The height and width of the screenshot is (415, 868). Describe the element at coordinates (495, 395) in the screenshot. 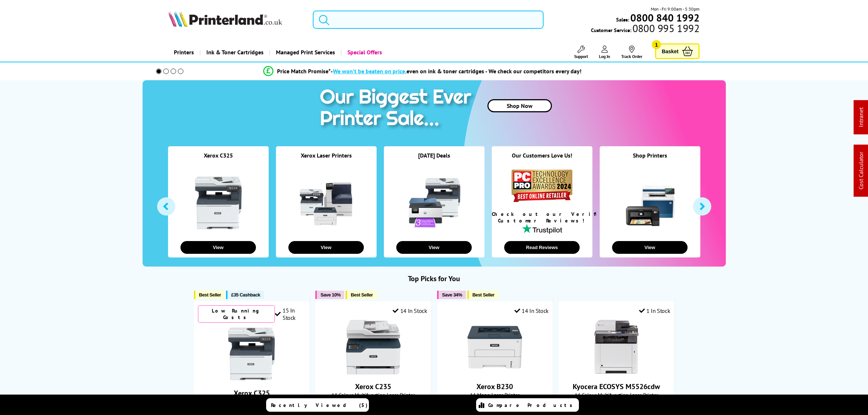

I see `span: A4 Mono Laser Printer` at that location.